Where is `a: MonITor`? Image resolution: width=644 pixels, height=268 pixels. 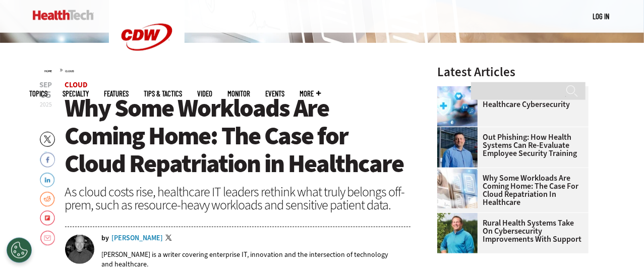
a: MonITor is located at coordinates (239, 93).